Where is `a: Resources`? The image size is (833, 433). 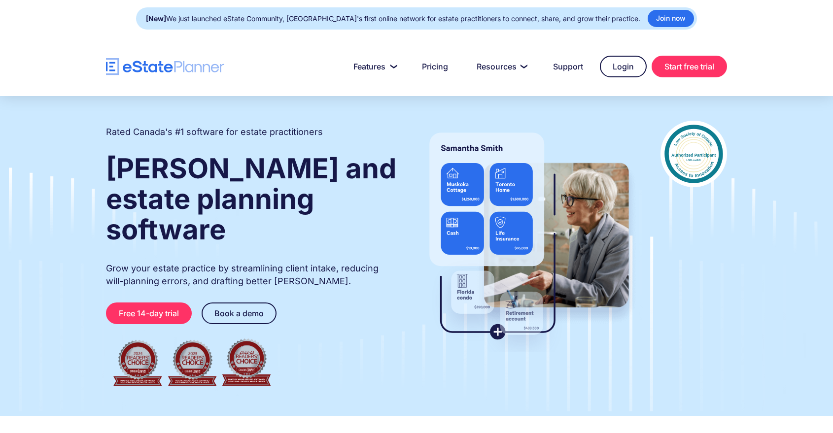 a: Resources is located at coordinates (501, 67).